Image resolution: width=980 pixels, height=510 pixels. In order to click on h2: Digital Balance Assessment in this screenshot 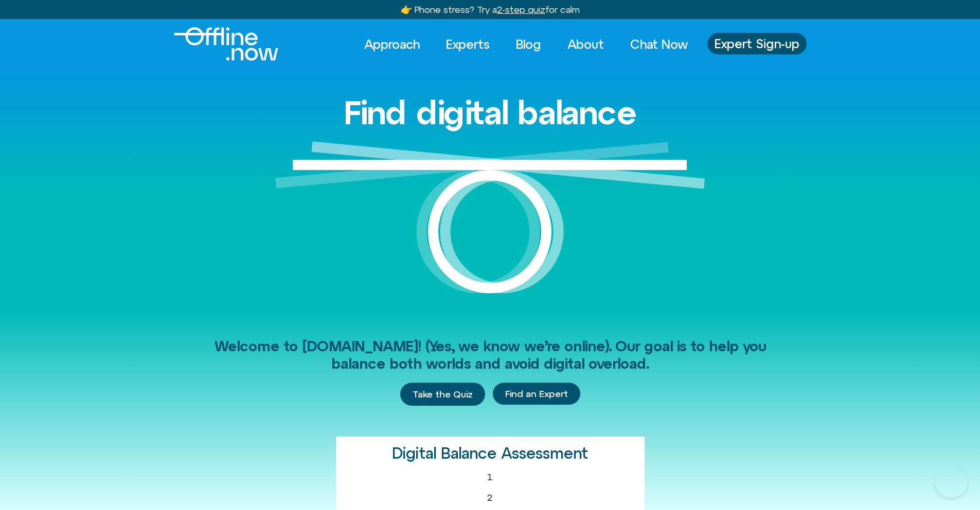, I will do `click(490, 454)`.